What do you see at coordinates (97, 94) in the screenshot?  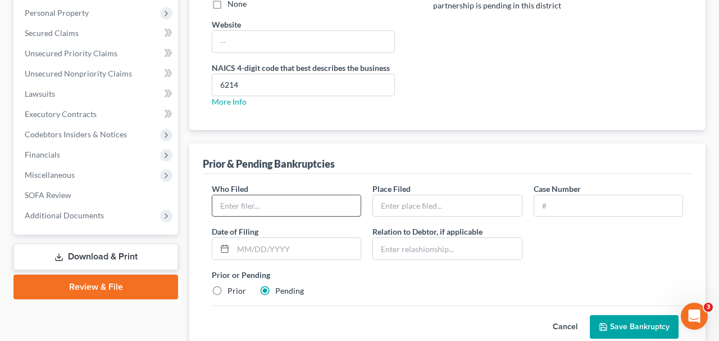 I see `a: Lawsuits` at bounding box center [97, 94].